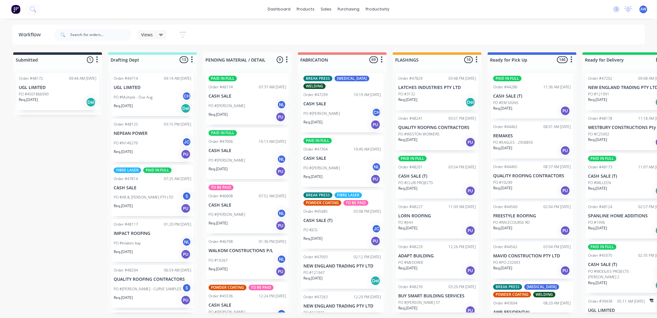 The image size is (657, 318). What do you see at coordinates (505, 87) in the screenshot?
I see `div: Order #44286` at bounding box center [505, 87].